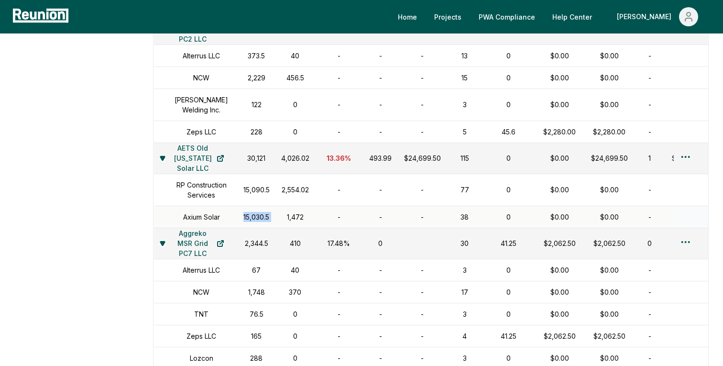  What do you see at coordinates (465, 158) in the screenshot?
I see `td: 115` at bounding box center [465, 158].